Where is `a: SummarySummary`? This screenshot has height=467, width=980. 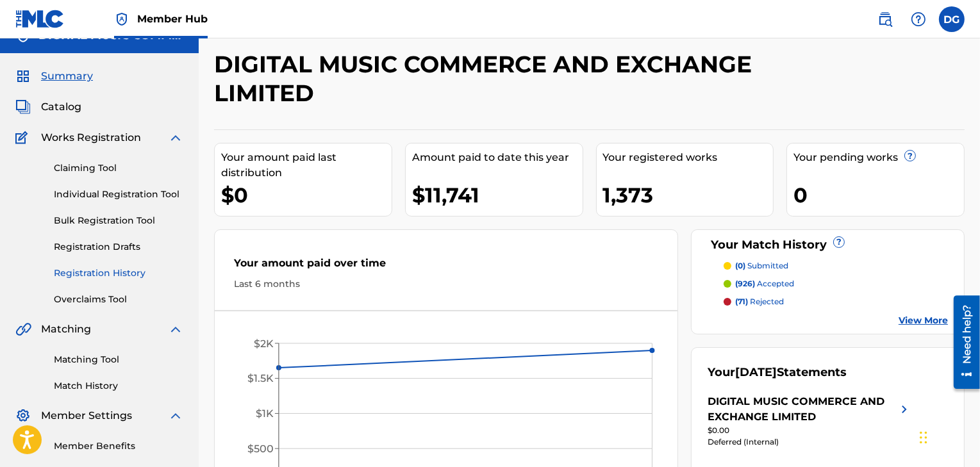
a: SummarySummary is located at coordinates (54, 76).